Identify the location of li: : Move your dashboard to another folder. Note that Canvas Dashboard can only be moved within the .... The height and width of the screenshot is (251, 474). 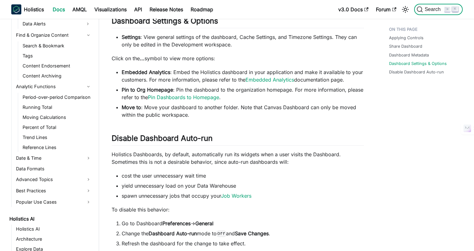
(243, 111).